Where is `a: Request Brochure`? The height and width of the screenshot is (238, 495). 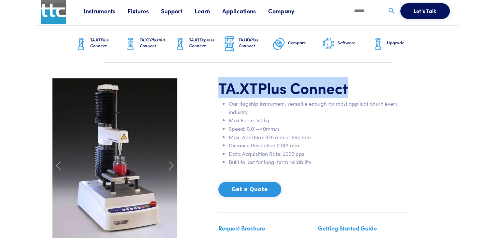
a: Request Brochure is located at coordinates (242, 228).